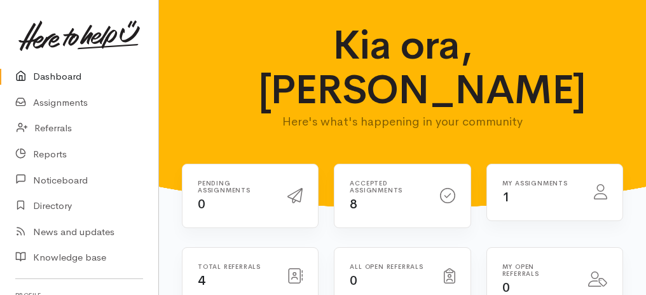 This screenshot has width=646, height=295. Describe the element at coordinates (235, 266) in the screenshot. I see `h6: Total referrals` at that location.